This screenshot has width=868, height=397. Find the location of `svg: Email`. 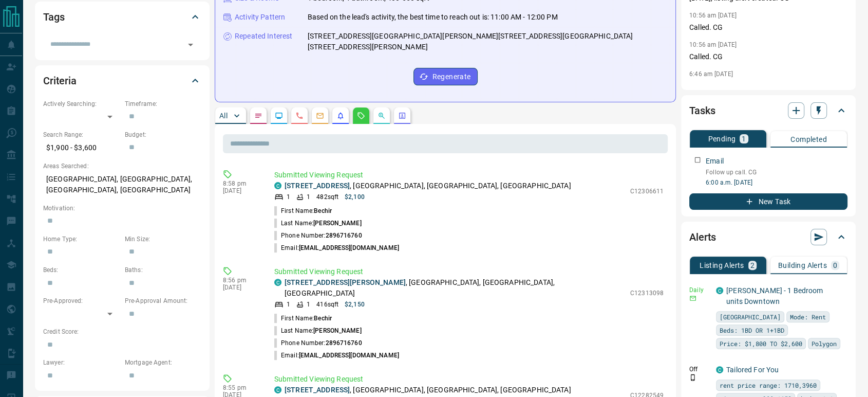

svg: Email is located at coordinates (693, 298).